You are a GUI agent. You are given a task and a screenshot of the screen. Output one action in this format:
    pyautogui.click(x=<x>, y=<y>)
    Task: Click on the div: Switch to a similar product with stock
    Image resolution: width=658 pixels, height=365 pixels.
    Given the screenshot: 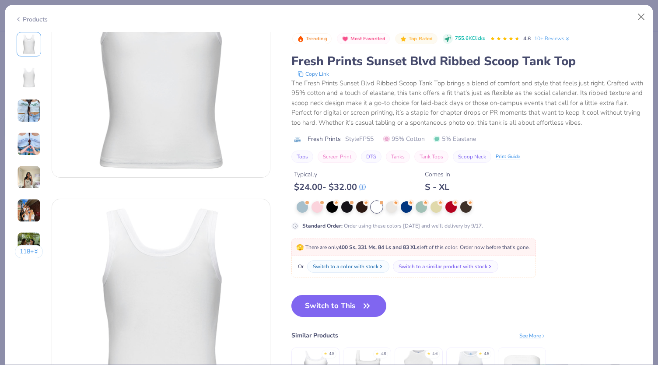 What is the action you would take?
    pyautogui.click(x=443, y=267)
    